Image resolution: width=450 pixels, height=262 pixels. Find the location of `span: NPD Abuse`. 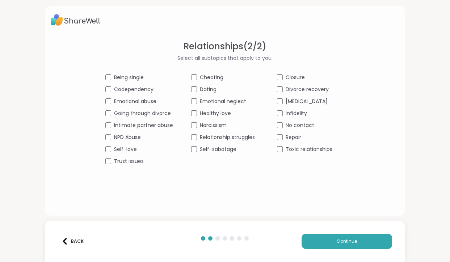

span: NPD Abuse is located at coordinates (128, 137).